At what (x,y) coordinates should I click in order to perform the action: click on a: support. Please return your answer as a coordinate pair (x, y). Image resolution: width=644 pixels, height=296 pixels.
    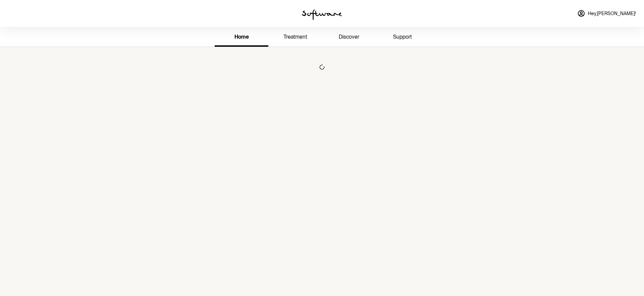
    Looking at the image, I should click on (402, 37).